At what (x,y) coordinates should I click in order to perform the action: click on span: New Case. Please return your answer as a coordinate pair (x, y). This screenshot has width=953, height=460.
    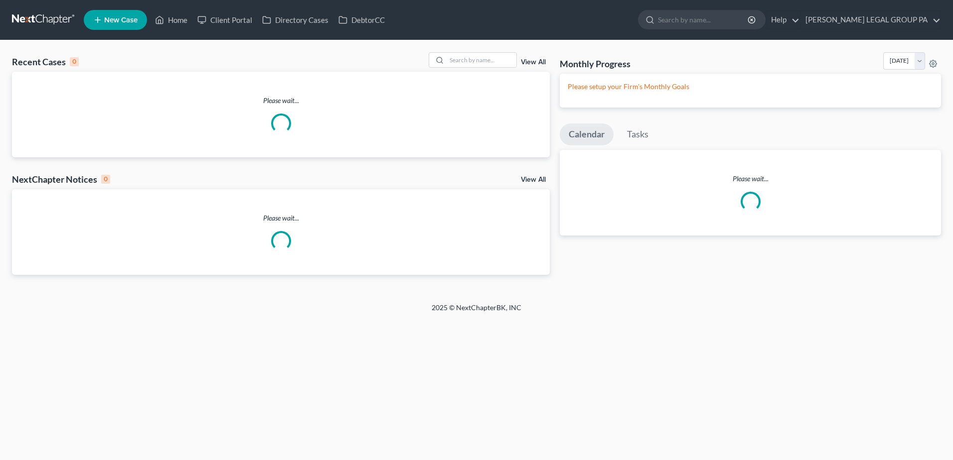
    Looking at the image, I should click on (121, 20).